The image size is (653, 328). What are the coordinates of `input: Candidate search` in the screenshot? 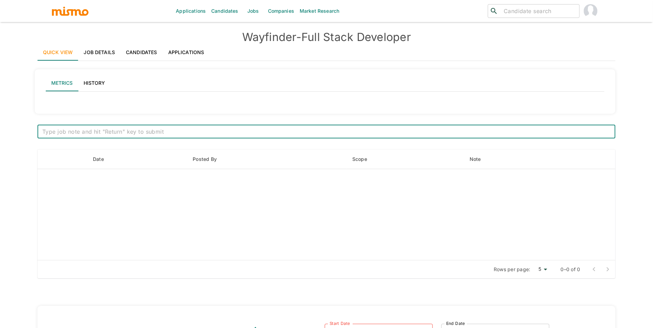 It's located at (539, 11).